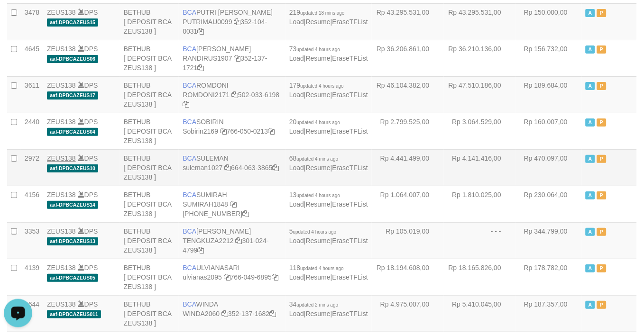  What do you see at coordinates (73, 59) in the screenshot?
I see `span: aaf-DPBCAZEUS06` at bounding box center [73, 59].